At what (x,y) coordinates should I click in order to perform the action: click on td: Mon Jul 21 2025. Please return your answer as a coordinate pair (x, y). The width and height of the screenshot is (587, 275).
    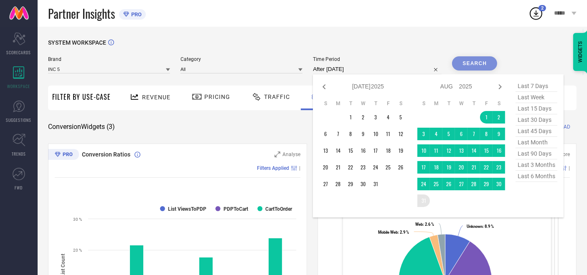
    Looking at the image, I should click on (338, 168).